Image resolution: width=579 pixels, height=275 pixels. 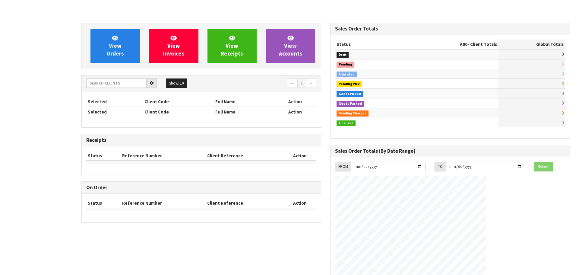 I want to click on span: Pending Pick, so click(x=349, y=84).